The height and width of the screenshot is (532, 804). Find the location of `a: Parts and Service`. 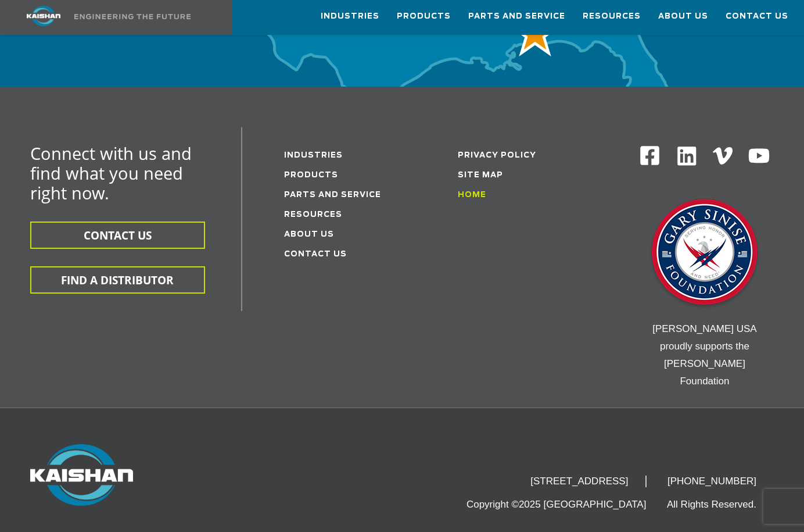

a: Parts and Service is located at coordinates (516, 17).